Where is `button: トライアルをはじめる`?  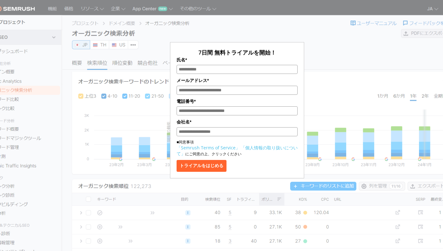 button: トライアルをはじめる is located at coordinates (202, 166).